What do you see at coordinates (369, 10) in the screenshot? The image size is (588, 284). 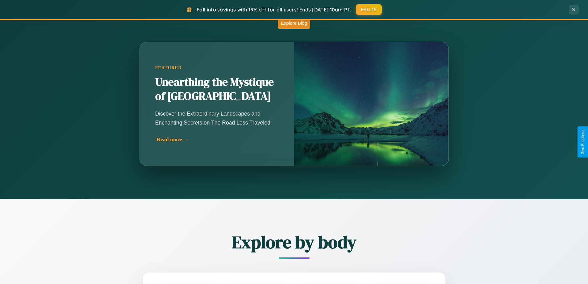 I see `button: FALL15` at bounding box center [369, 10].